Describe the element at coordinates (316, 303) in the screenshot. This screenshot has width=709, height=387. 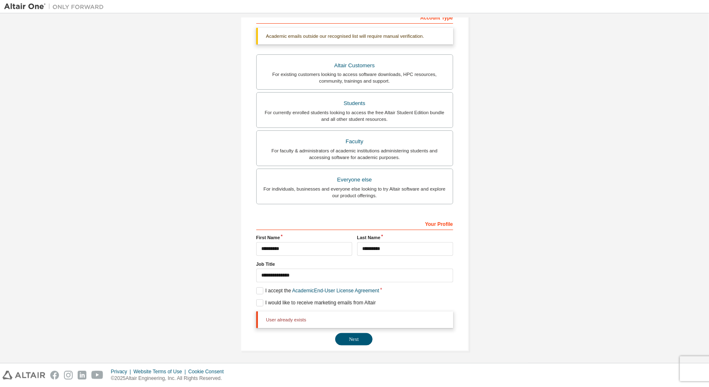
I see `label: I would like to receive marketing emails from Altair` at that location.